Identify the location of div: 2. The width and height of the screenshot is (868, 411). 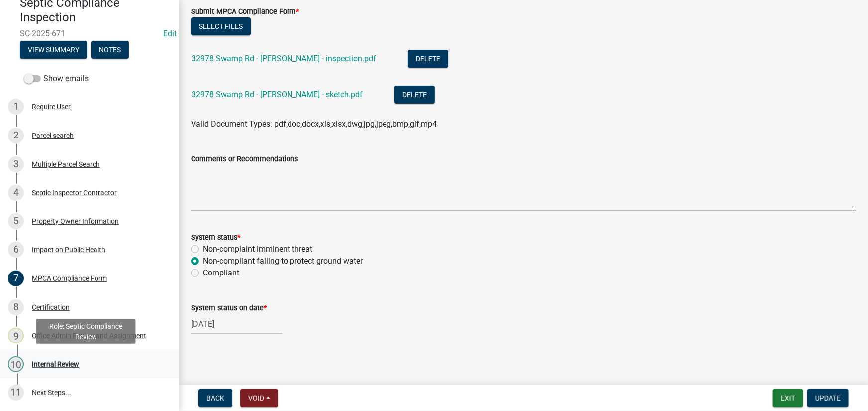
(16, 136).